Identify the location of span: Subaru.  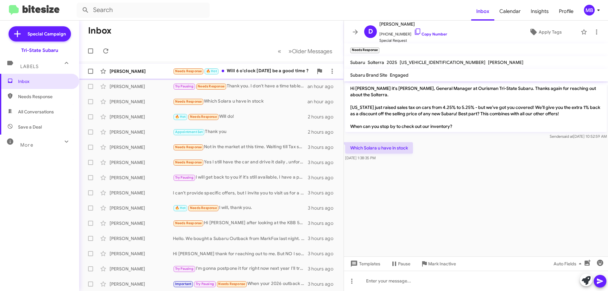
(357, 62).